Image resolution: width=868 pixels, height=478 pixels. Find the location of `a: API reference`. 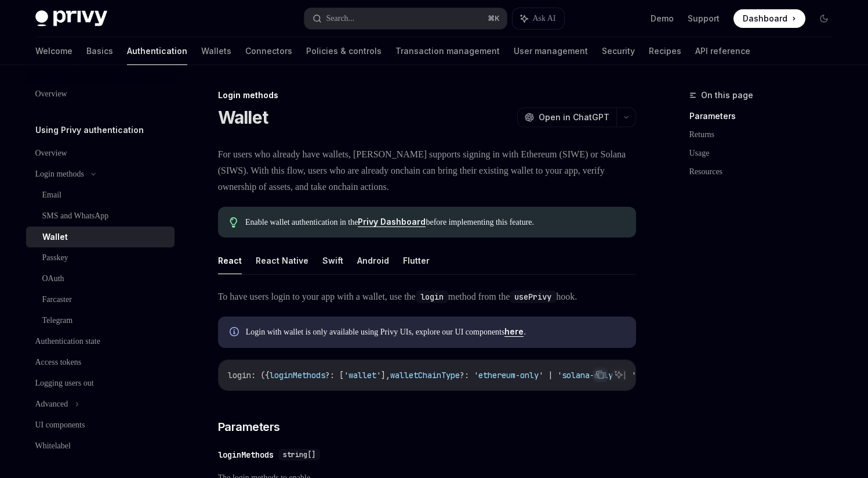

a: API reference is located at coordinates (723, 51).